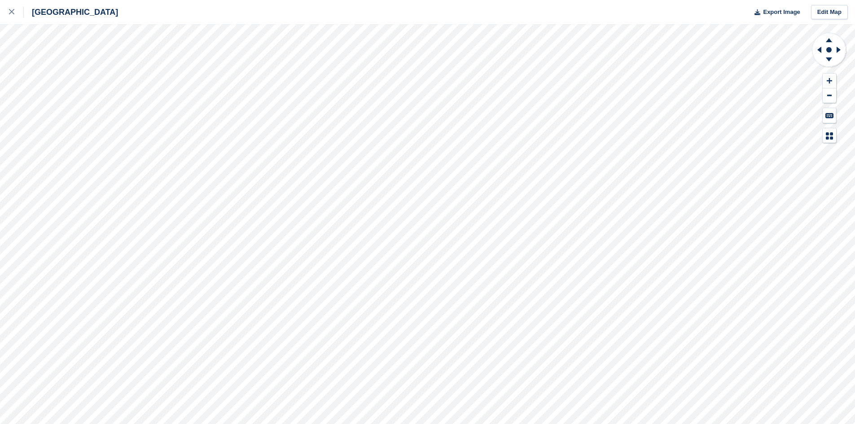  I want to click on button: Export Image, so click(775, 12).